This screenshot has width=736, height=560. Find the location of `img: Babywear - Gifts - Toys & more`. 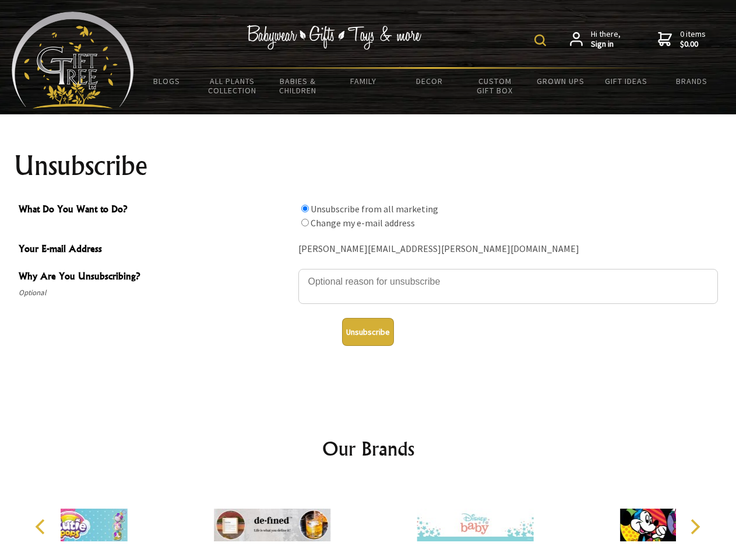

img: Babywear - Gifts - Toys & more is located at coordinates (335, 37).